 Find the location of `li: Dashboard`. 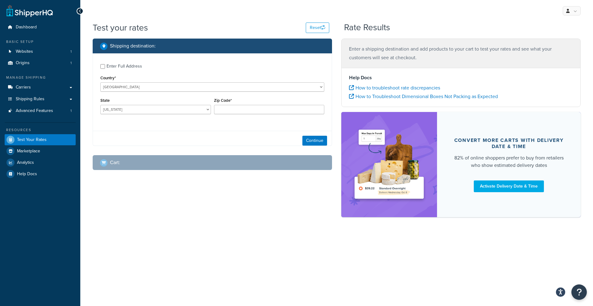

li: Dashboard is located at coordinates (40, 27).